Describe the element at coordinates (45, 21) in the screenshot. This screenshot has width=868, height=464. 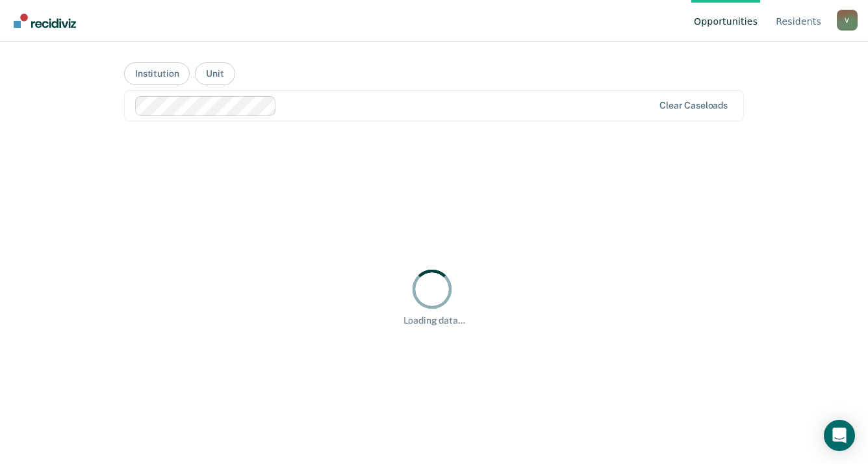
I see `img: Recidiviz` at that location.